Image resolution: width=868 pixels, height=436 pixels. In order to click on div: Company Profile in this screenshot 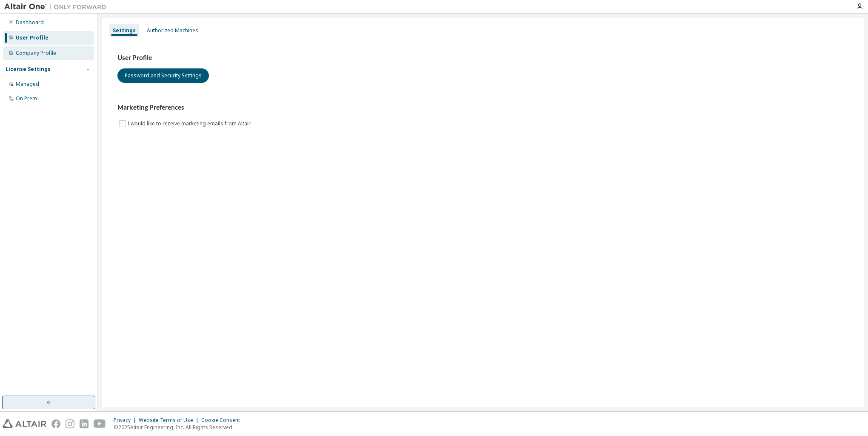, I will do `click(35, 53)`.